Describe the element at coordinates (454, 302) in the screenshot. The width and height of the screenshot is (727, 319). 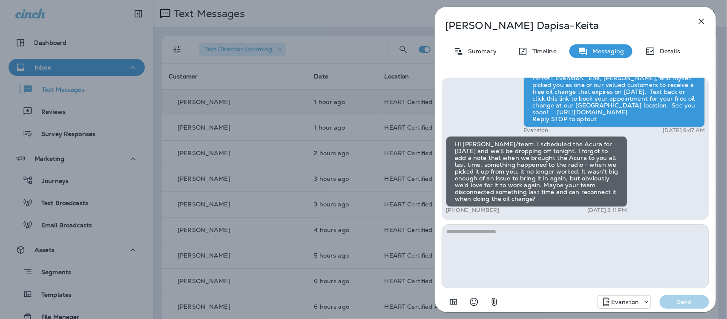
I see `button: Add in a premade template` at that location.